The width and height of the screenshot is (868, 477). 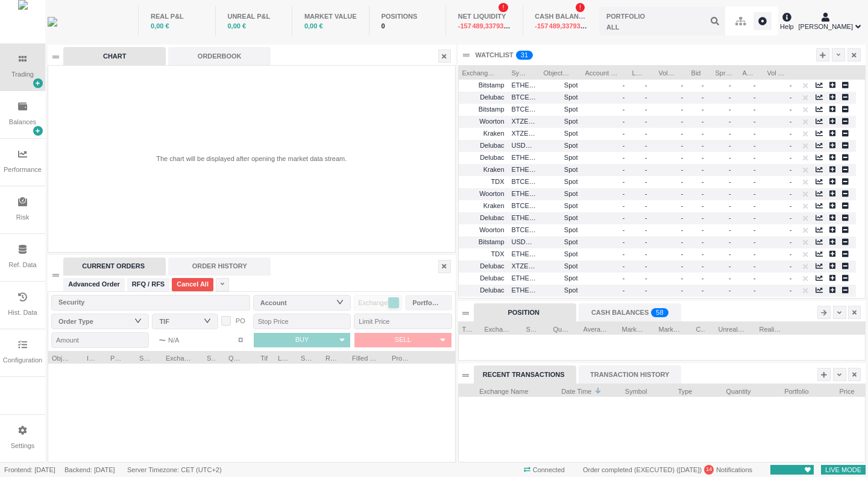 What do you see at coordinates (748, 72) in the screenshot?
I see `span: Ask` at bounding box center [748, 72].